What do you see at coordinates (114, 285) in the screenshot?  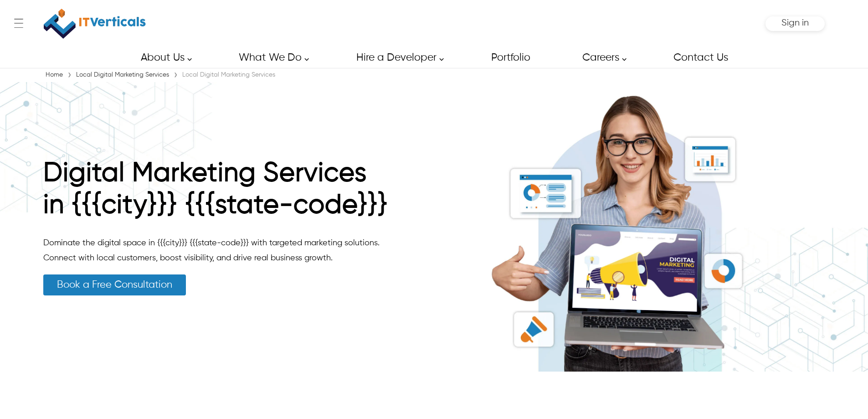 I see `a: Book a Free Consultation` at bounding box center [114, 285].